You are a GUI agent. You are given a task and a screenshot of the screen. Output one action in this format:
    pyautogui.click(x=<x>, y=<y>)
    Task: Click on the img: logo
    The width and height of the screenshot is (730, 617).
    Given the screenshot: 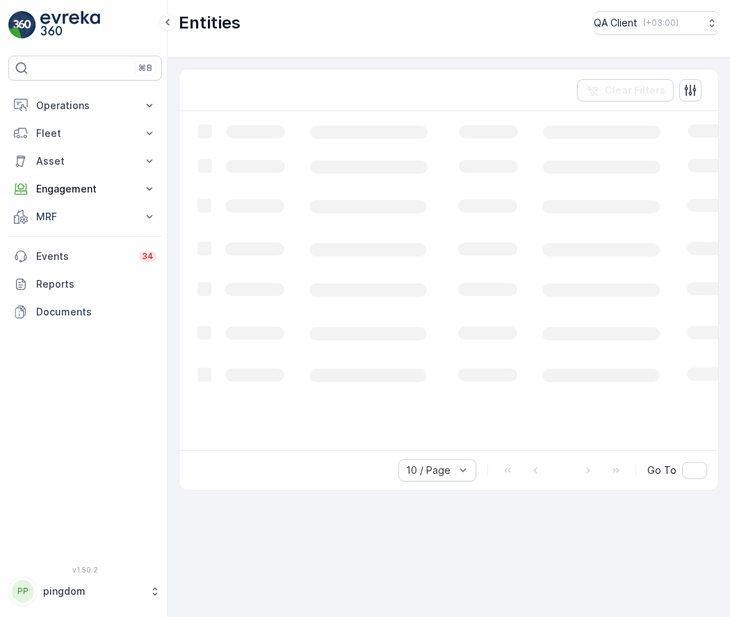 What is the action you would take?
    pyautogui.click(x=22, y=25)
    